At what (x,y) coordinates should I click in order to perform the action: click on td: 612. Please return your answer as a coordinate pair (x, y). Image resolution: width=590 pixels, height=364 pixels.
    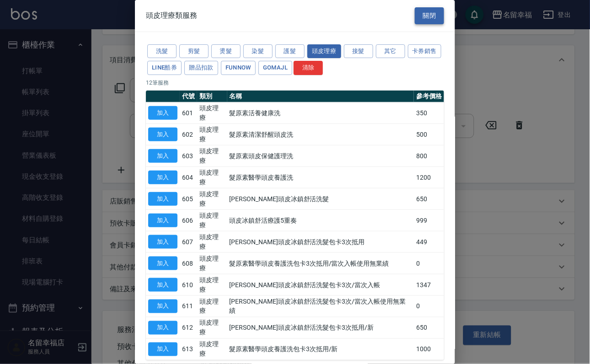
    Looking at the image, I should click on (188, 328).